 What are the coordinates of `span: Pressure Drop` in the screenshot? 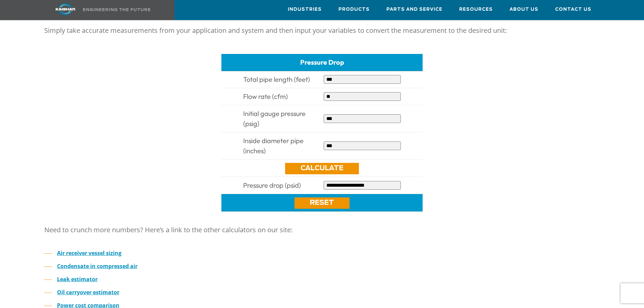 It's located at (322, 62).